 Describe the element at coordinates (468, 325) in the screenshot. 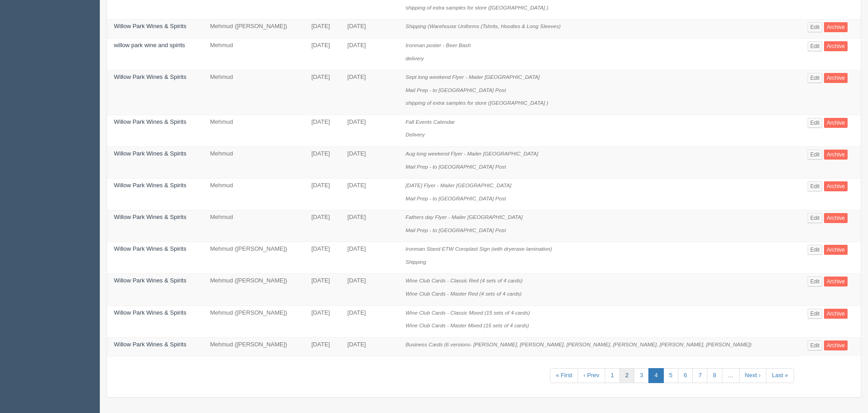

I see `i: Wine Club Cards - Master Mixed (15 sets of 4 cards)` at that location.